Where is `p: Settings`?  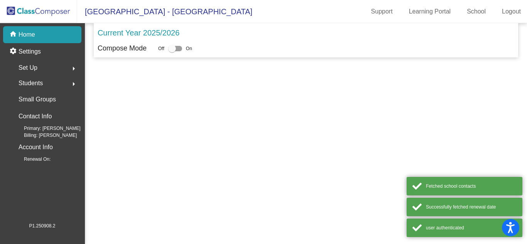 p: Settings is located at coordinates (30, 52).